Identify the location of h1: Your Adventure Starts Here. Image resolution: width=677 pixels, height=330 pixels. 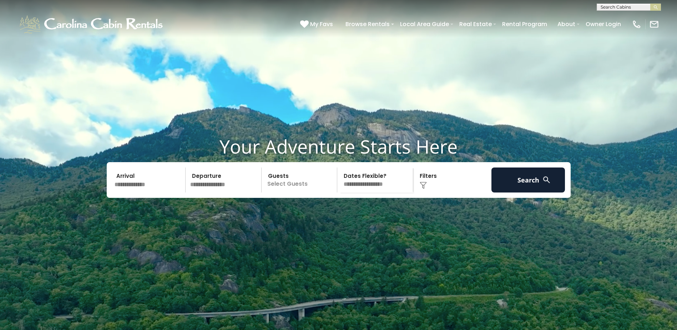
(339, 146).